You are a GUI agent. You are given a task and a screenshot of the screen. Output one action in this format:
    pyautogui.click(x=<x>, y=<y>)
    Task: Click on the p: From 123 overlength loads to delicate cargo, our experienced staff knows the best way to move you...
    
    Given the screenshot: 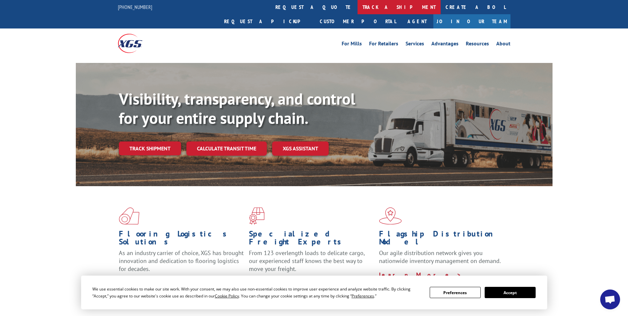 What is the action you would take?
    pyautogui.click(x=312, y=264)
    